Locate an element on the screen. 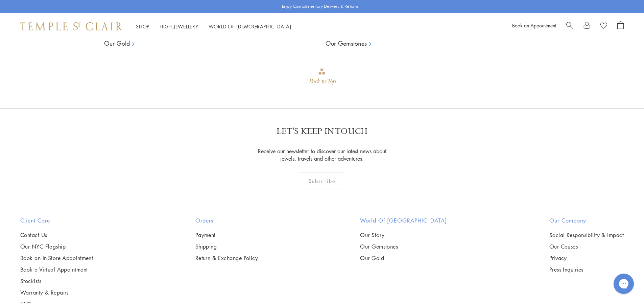 This screenshot has height=303, width=644. a: Payment is located at coordinates (227, 235).